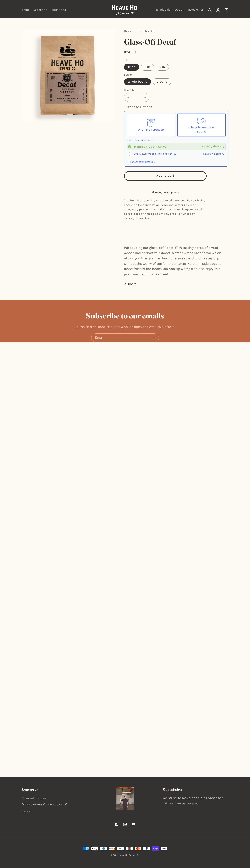 The image size is (250, 868). What do you see at coordinates (132, 67) in the screenshot?
I see `label: 12 oz` at bounding box center [132, 67].